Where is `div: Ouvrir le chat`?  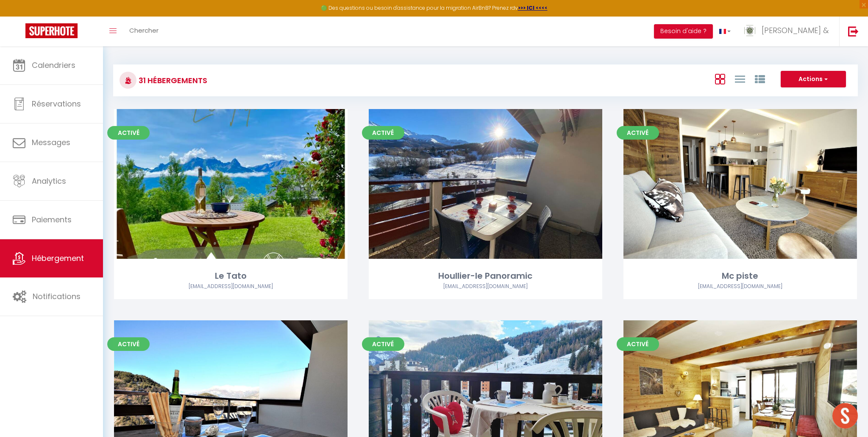 div: Ouvrir le chat is located at coordinates (845, 416).